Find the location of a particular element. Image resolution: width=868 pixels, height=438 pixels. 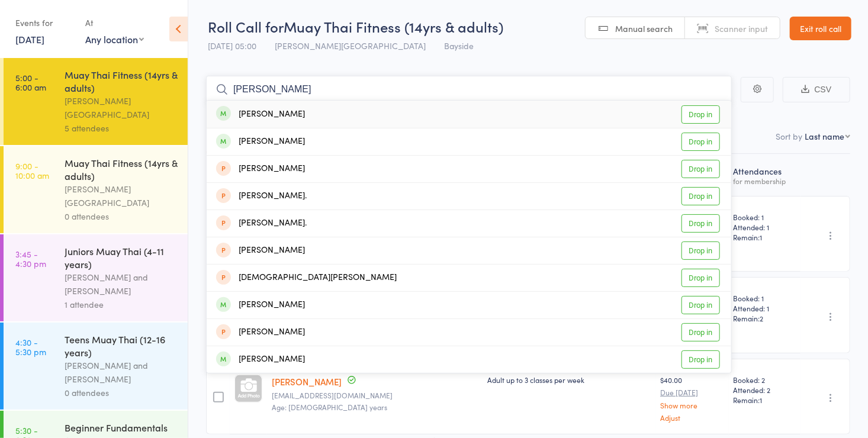

span: Muay Thai Fitness (14yrs & adults) is located at coordinates (393, 26).